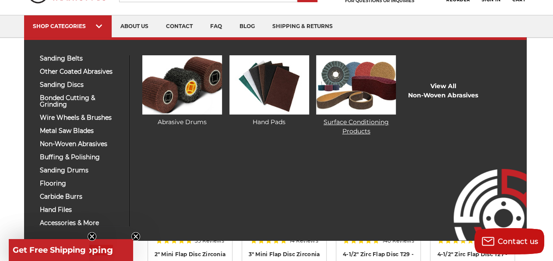  What do you see at coordinates (398, 240) in the screenshot?
I see `span: 140 Reviews` at bounding box center [398, 240].